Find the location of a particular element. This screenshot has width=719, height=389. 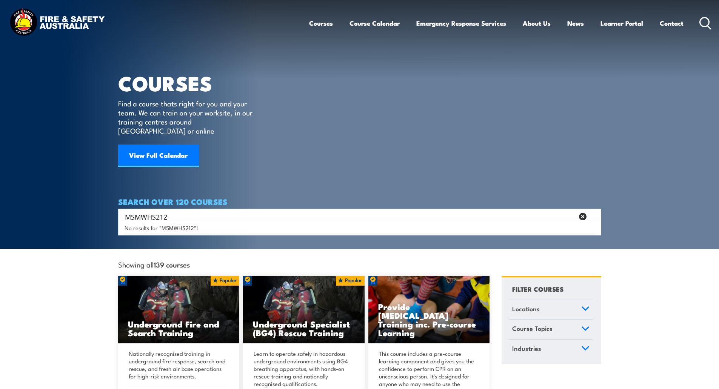

span: Showing all is located at coordinates (154, 264).